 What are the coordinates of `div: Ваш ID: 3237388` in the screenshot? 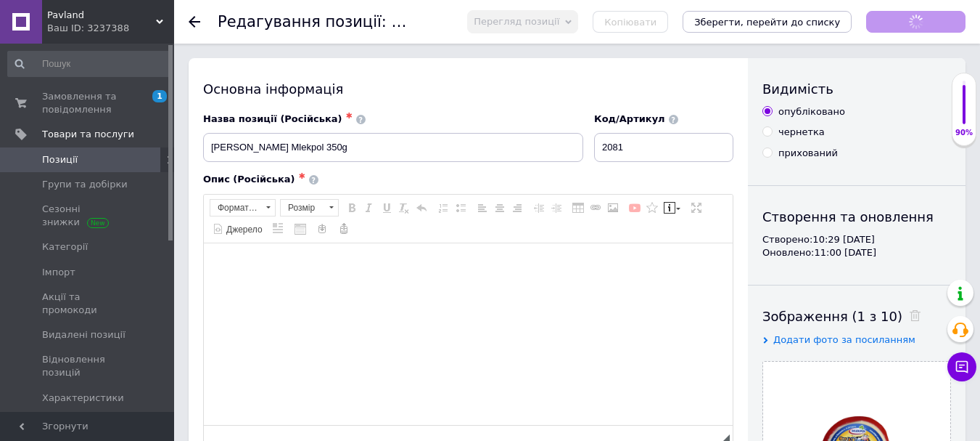 It's located at (110, 29).